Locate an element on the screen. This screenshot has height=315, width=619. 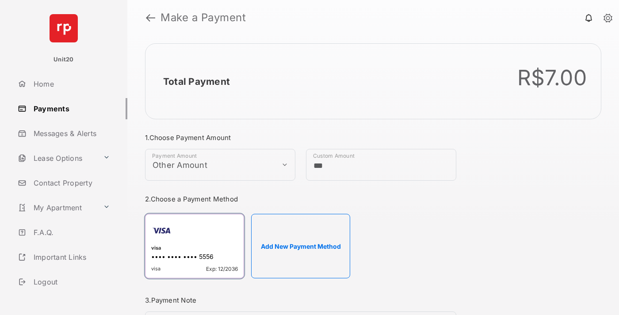
h2: Total Payment is located at coordinates (196, 81).